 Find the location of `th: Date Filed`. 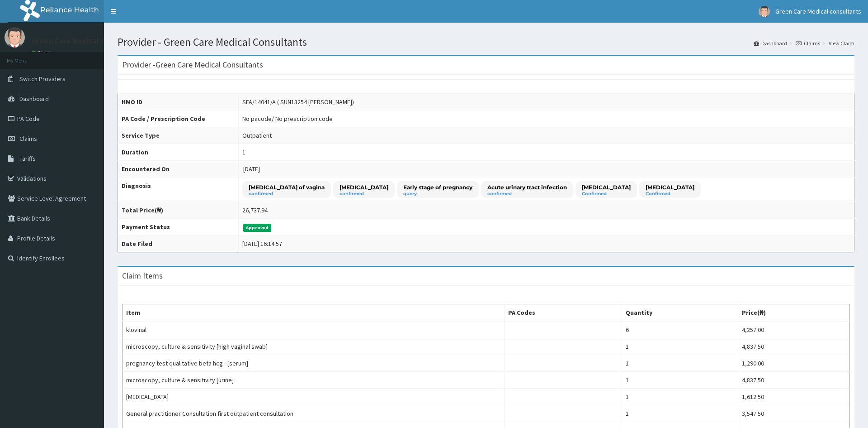

th: Date Filed is located at coordinates (178, 243).